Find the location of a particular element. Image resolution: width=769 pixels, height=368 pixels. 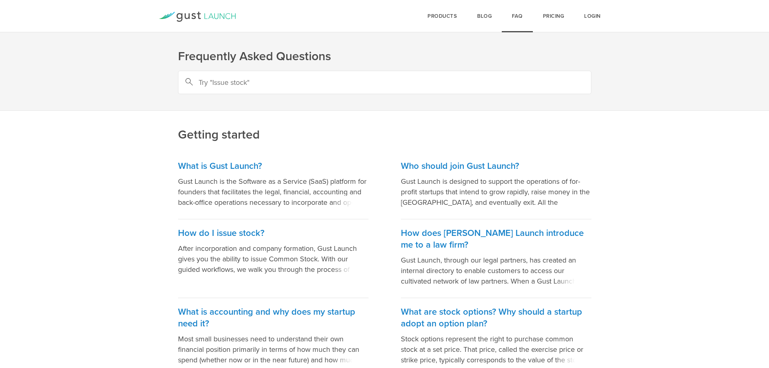

p: After incorporation and company formation, Gust Launch gives you the ability to issue Common Stoc... is located at coordinates (273, 259).